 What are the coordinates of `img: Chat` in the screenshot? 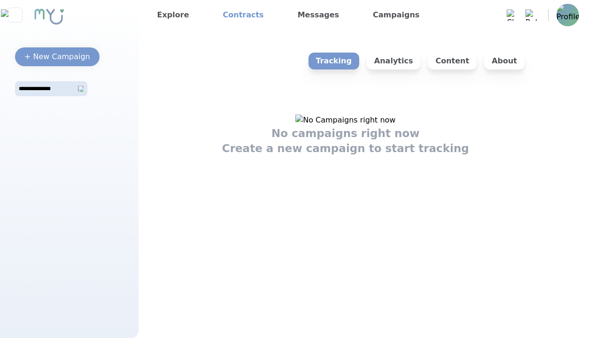 It's located at (512, 15).